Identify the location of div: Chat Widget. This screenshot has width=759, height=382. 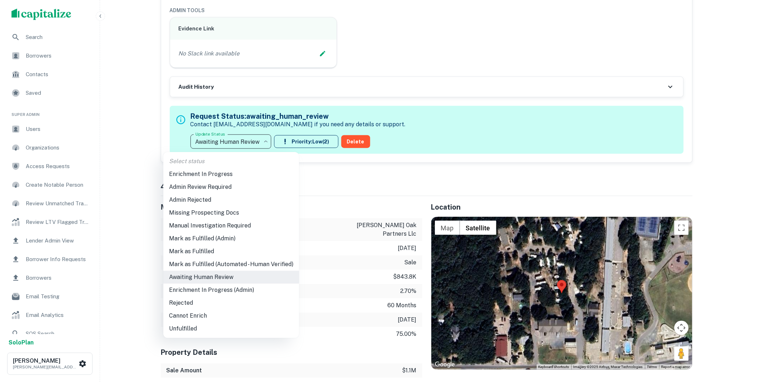
(742, 342).